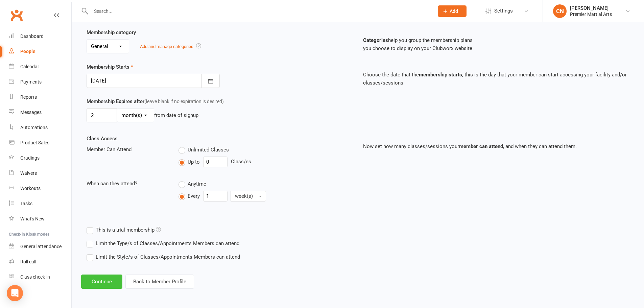  I want to click on input: Search..., so click(259, 11).